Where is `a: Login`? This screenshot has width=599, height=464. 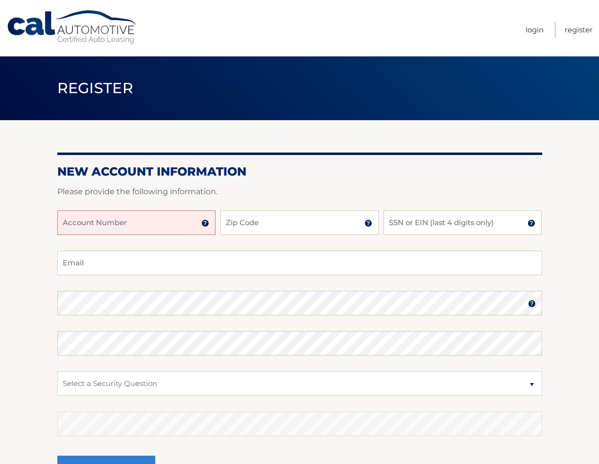 a: Login is located at coordinates (535, 29).